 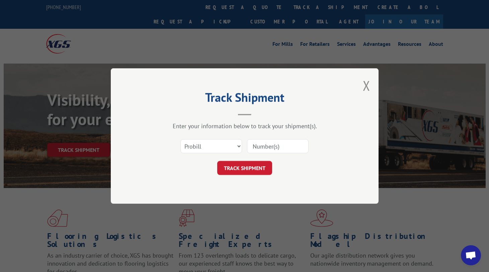 What do you see at coordinates (244, 168) in the screenshot?
I see `button: TRACK SHIPMENT` at bounding box center [244, 168].